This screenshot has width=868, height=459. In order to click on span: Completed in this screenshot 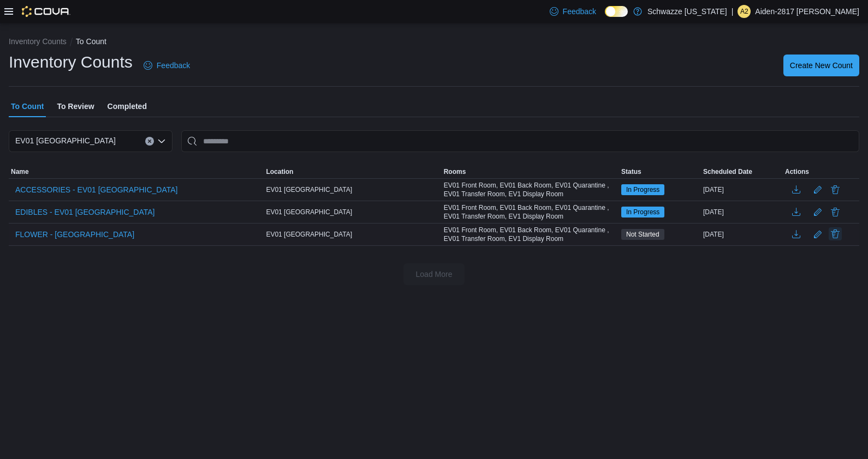, I will do `click(127, 107)`.